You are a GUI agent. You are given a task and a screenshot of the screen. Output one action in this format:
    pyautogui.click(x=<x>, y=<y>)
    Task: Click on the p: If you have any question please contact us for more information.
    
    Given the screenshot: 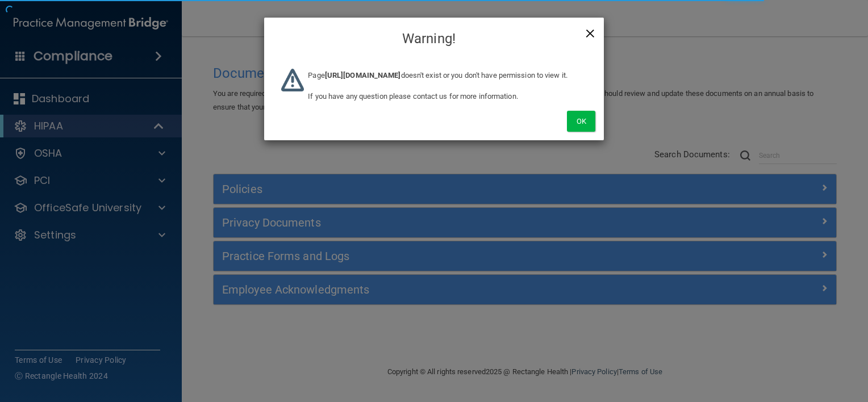 What is the action you would take?
    pyautogui.click(x=447, y=97)
    